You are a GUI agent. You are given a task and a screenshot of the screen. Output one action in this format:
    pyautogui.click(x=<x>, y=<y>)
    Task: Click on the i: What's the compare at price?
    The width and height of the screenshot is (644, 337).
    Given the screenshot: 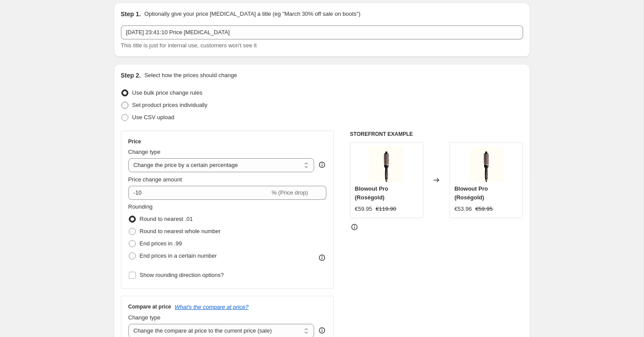 What is the action you would take?
    pyautogui.click(x=212, y=307)
    